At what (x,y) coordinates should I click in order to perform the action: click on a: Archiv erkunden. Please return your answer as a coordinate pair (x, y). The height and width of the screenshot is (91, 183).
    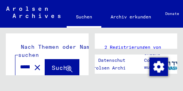
    Looking at the image, I should click on (131, 17).